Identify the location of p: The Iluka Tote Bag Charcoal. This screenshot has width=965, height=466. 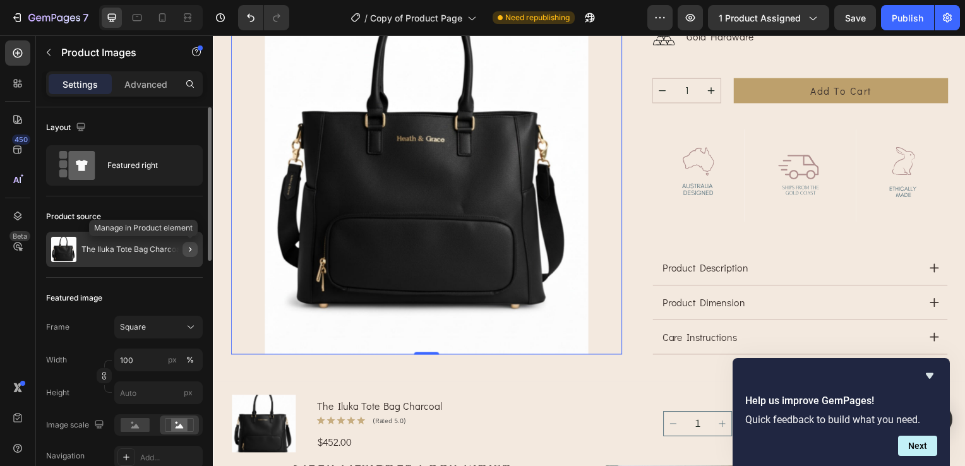
(132, 249).